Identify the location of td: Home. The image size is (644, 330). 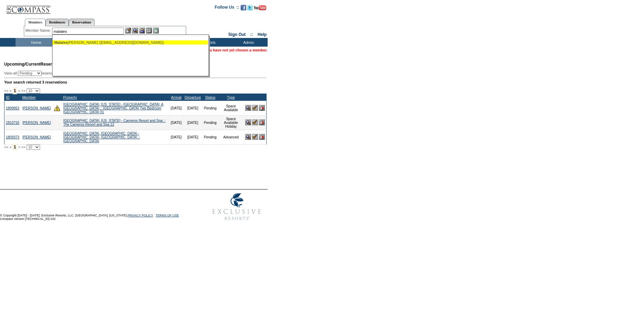
(35, 42).